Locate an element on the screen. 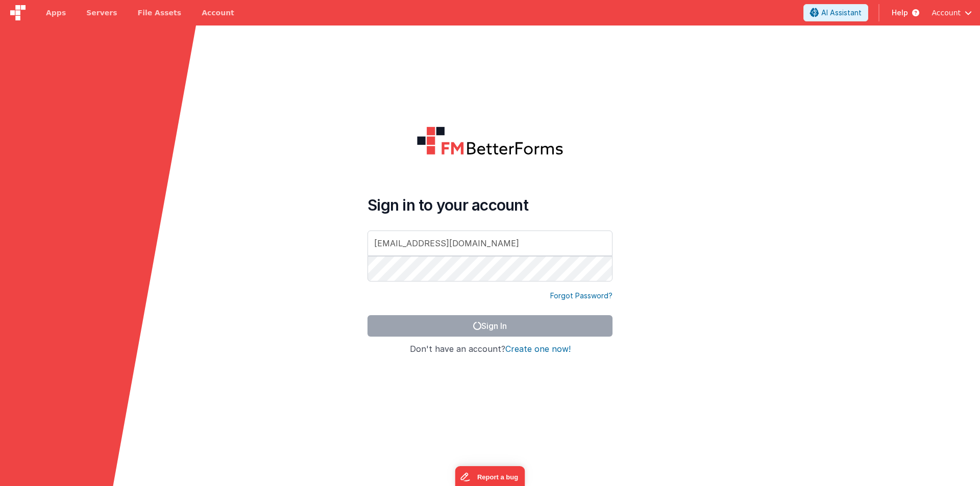 The height and width of the screenshot is (486, 980). h4: Sign in to your account is located at coordinates (490, 205).